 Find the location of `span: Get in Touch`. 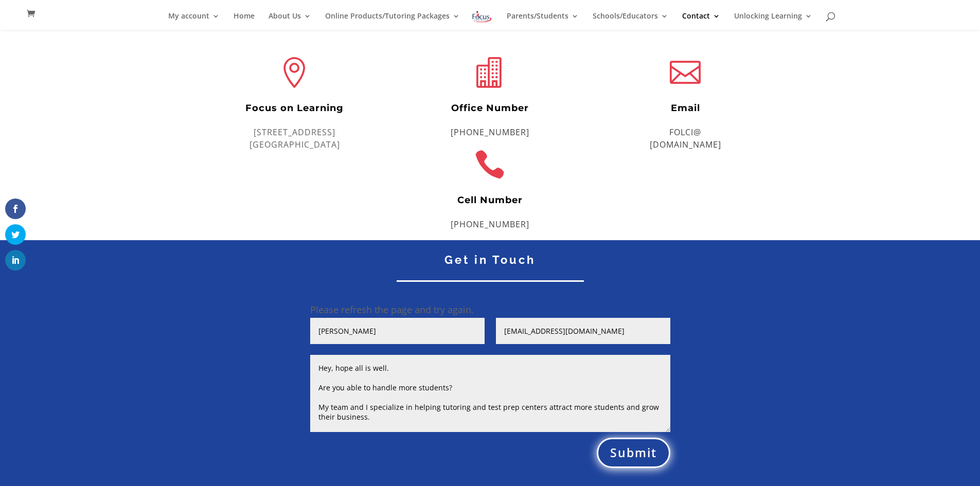

span: Get in Touch is located at coordinates (490, 260).